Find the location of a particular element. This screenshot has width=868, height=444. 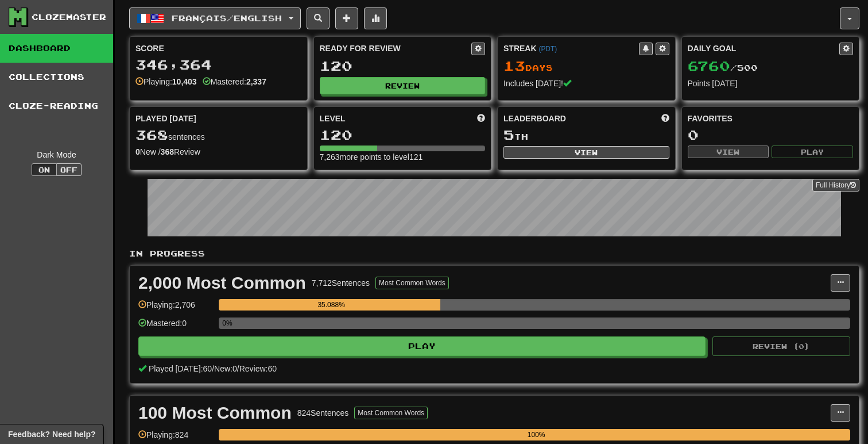

strong: 368 is located at coordinates (167, 151).